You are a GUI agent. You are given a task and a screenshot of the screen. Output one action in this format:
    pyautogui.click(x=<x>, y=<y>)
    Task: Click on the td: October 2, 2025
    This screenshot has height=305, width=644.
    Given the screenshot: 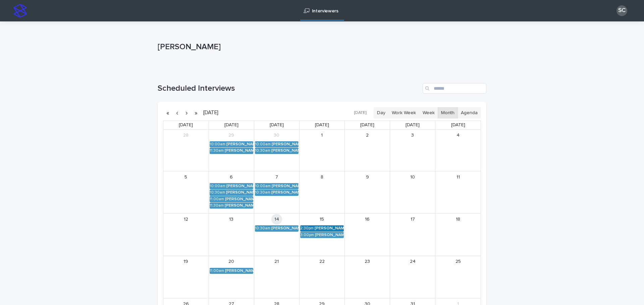 What is the action you would take?
    pyautogui.click(x=367, y=150)
    